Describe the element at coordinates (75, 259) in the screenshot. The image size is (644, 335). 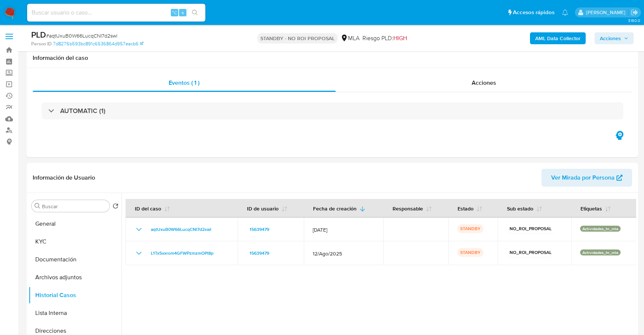
I see `button: Documentación` at that location.